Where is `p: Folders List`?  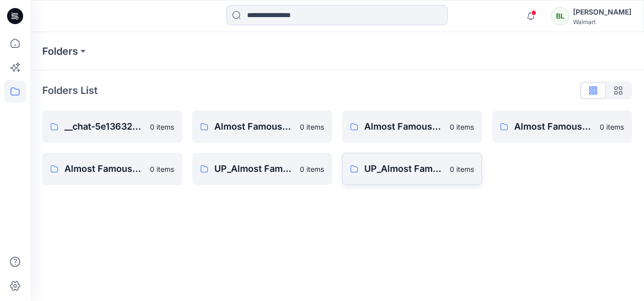
p: Folders List is located at coordinates (70, 90).